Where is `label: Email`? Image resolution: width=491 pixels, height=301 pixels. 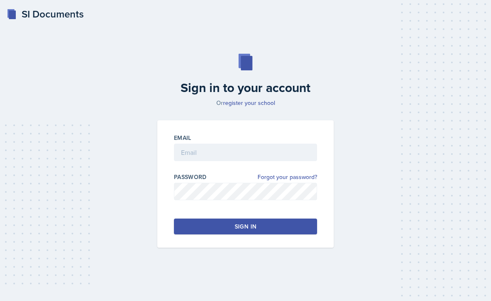
label: Email is located at coordinates (183, 138).